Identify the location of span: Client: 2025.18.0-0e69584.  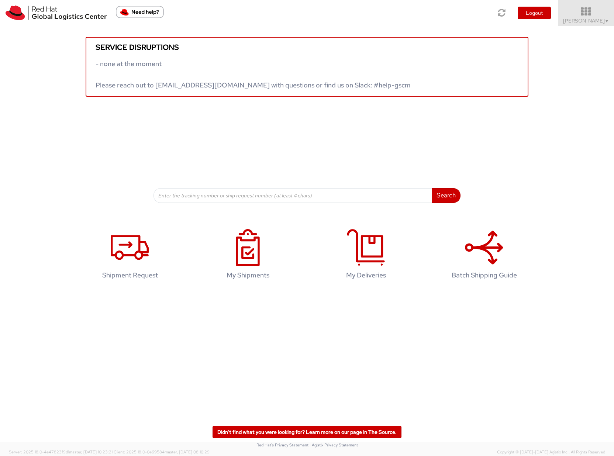
(162, 452).